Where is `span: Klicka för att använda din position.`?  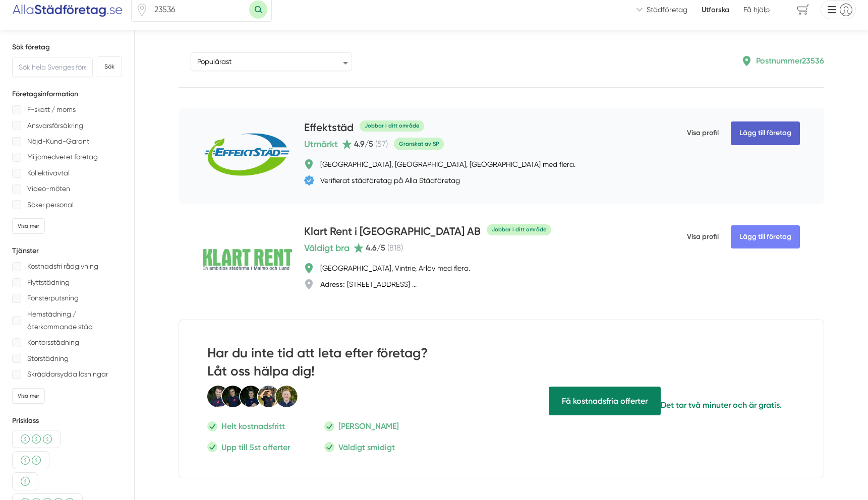 span: Klicka för att använda din position. is located at coordinates (142, 10).